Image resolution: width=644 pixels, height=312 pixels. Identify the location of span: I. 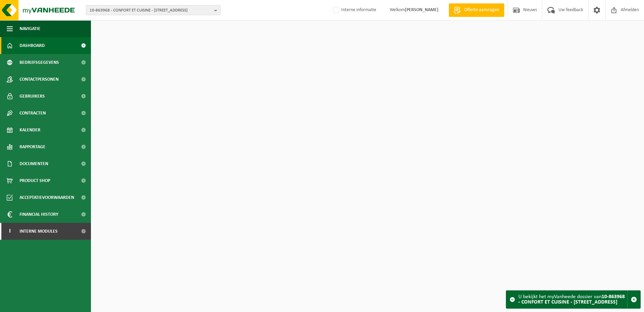
(10, 231).